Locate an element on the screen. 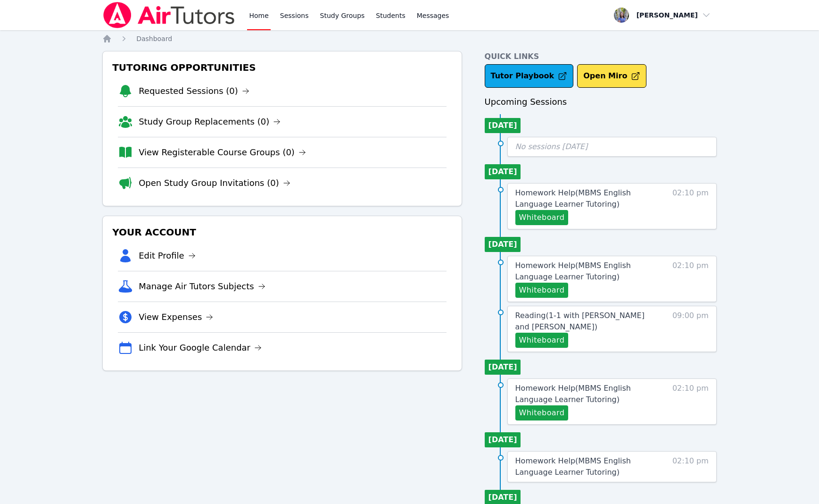 This screenshot has width=819, height=504. h3: Tutoring Opportunities is located at coordinates (282, 68).